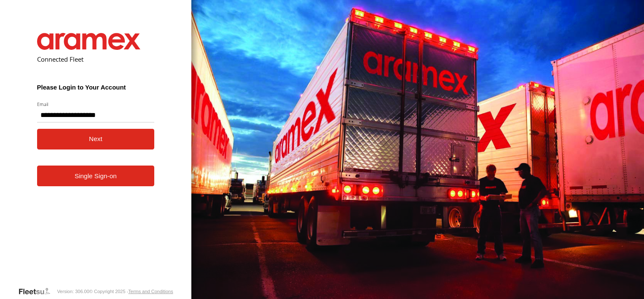 This screenshot has width=644, height=299. I want to click on a: Single Sign-on, so click(96, 175).